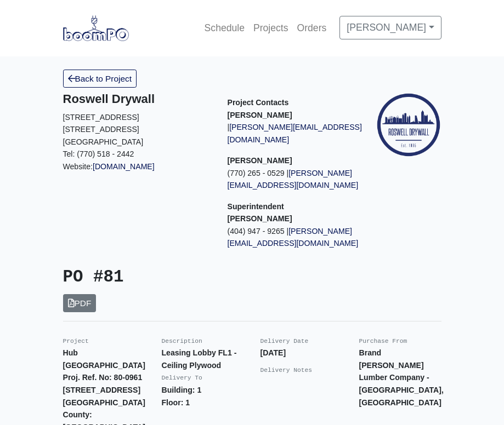 Image resolution: width=504 pixels, height=425 pixels. Describe the element at coordinates (199, 359) in the screenshot. I see `strong: Leasing Lobby FL1 - Ceiling Plywood` at that location.